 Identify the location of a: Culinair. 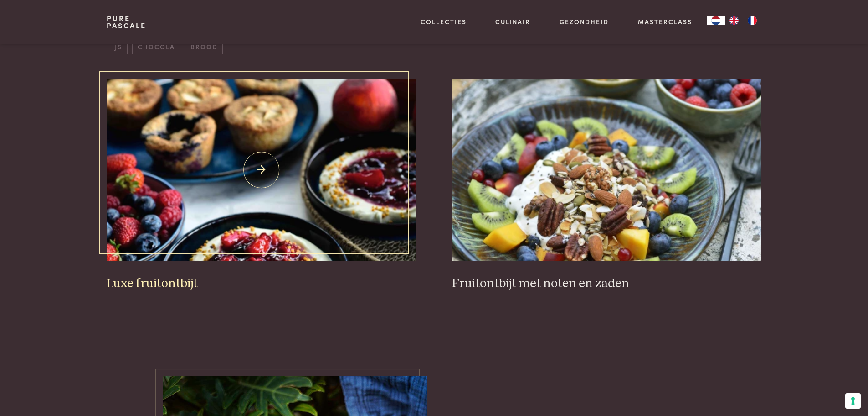
(513, 22).